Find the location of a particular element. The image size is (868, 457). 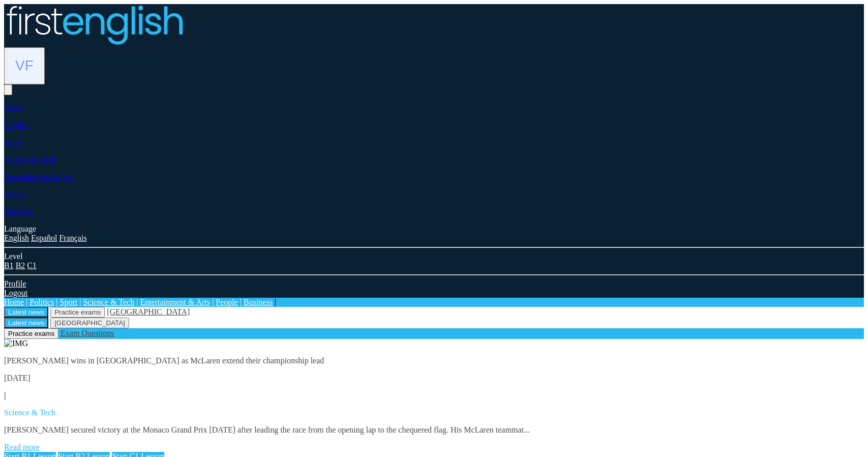

div: Level is located at coordinates (434, 256).